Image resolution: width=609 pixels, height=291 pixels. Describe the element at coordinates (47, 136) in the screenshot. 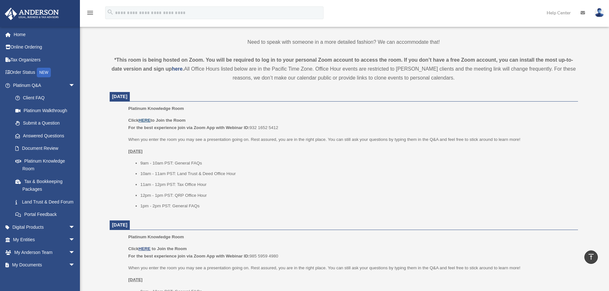

I see `a: Answered Questions` at that location.